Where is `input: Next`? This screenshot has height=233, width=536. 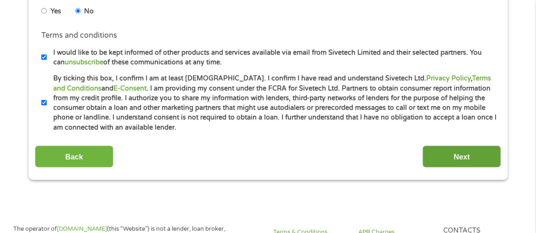 input: Next is located at coordinates (461, 157).